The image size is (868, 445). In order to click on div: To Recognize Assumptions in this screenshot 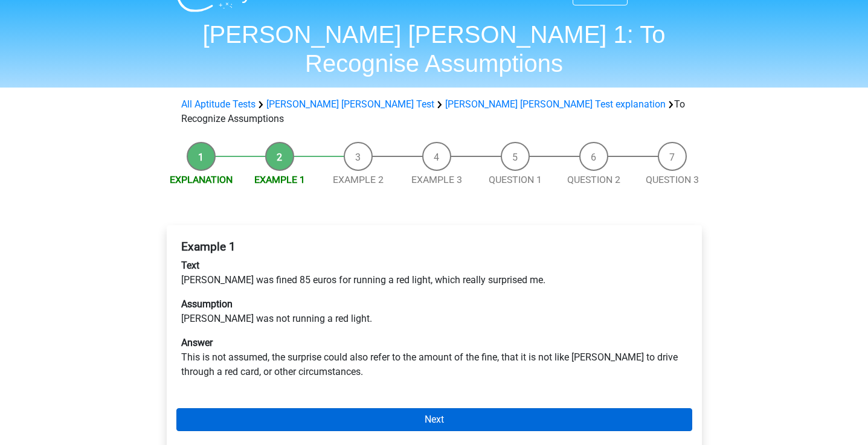, I will do `click(434, 112)`.